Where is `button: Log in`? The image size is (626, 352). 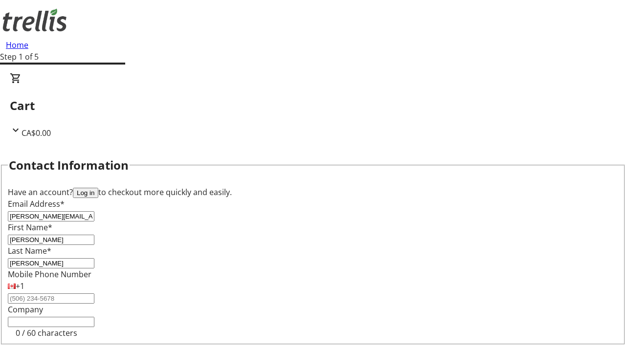 button: Log in is located at coordinates (86, 193).